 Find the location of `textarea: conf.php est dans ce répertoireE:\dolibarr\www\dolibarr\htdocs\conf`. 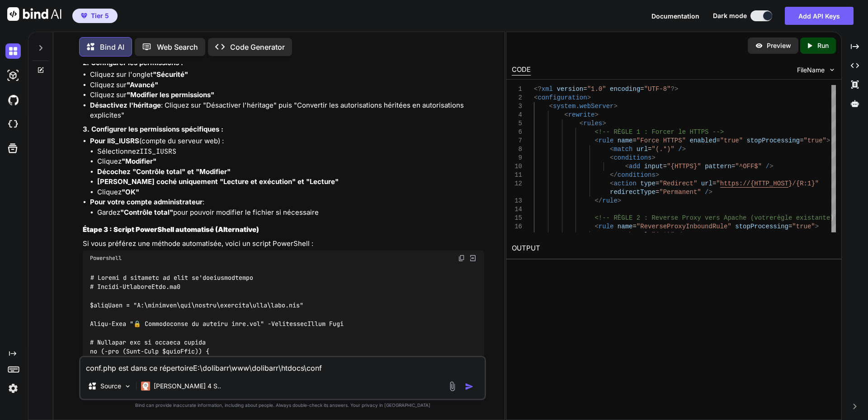

textarea: conf.php est dans ce répertoireE:\dolibarr\www\dolibarr\htdocs\conf is located at coordinates (282, 365).